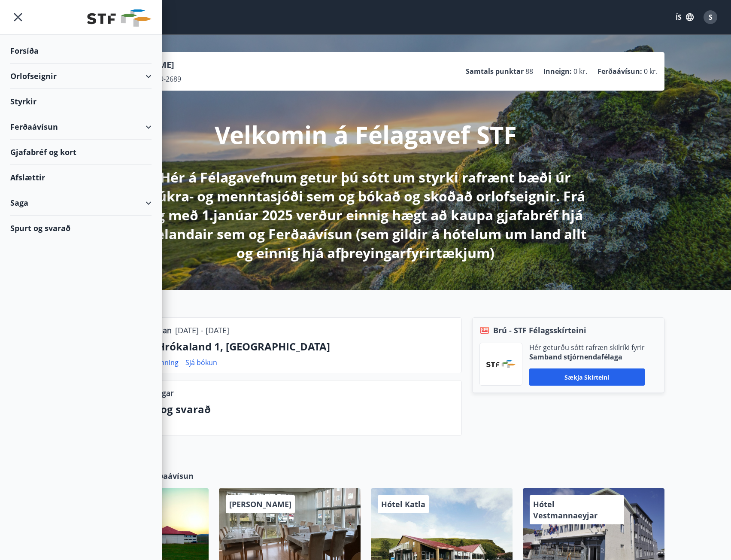 Image resolution: width=731 pixels, height=560 pixels. What do you see at coordinates (539, 331) in the screenshot?
I see `span: Brú - STF Félagsskírteini` at bounding box center [539, 331].